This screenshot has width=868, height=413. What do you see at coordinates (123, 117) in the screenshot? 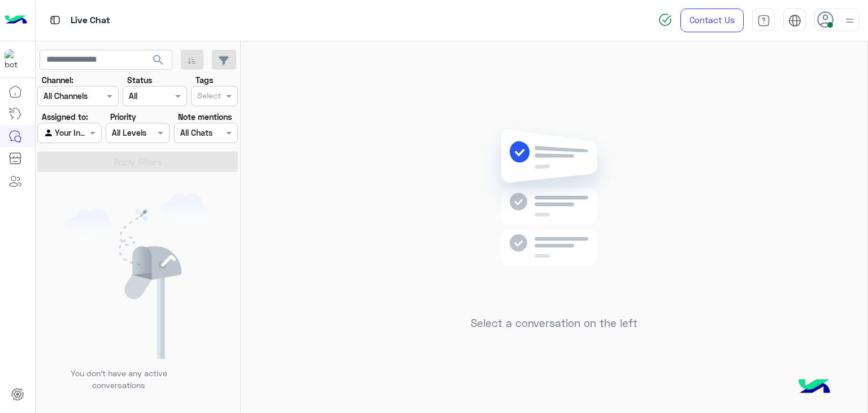
I see `label: Priority` at bounding box center [123, 117].